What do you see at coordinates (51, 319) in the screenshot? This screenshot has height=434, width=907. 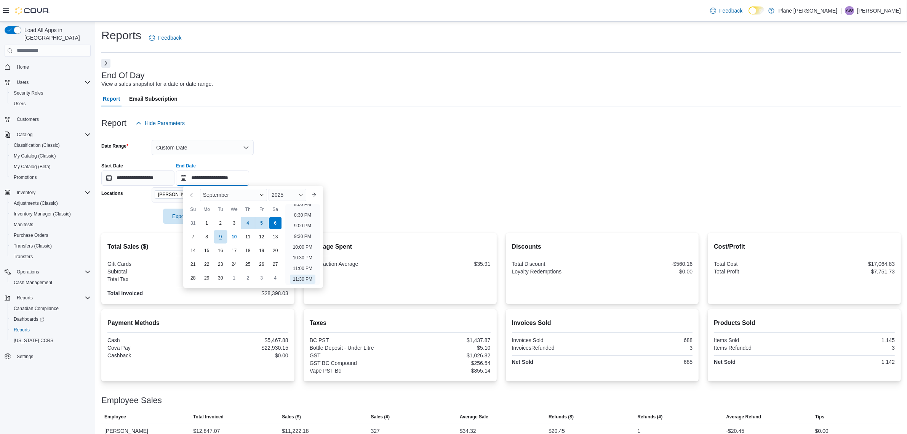 I see `a: Dashboards` at bounding box center [51, 319].